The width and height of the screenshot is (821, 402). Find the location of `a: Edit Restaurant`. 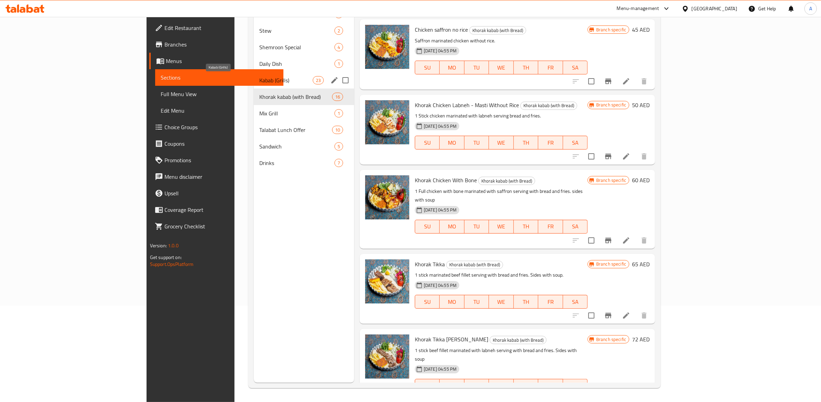

a: Edit Restaurant is located at coordinates (217, 28).